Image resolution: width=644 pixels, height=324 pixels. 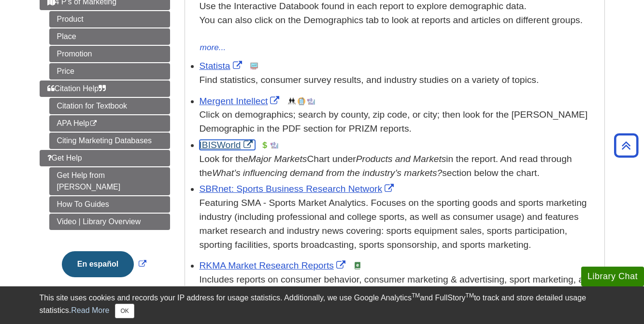 I want to click on a: How To Guides, so click(x=110, y=204).